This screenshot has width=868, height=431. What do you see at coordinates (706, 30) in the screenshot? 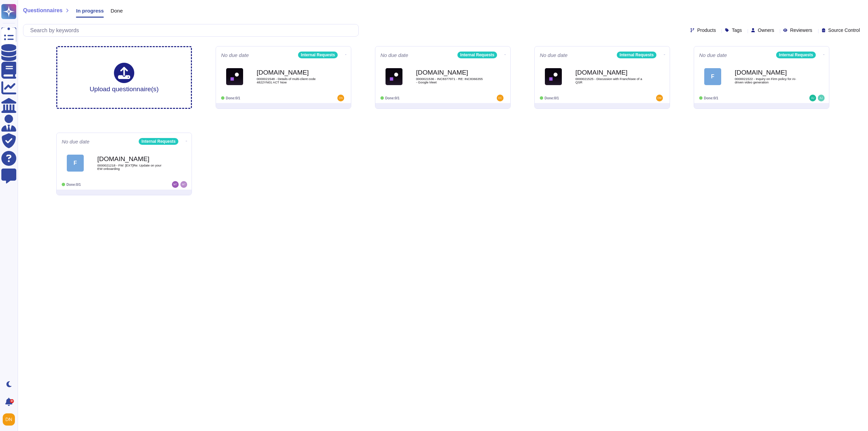
I see `span: Products` at bounding box center [706, 30].